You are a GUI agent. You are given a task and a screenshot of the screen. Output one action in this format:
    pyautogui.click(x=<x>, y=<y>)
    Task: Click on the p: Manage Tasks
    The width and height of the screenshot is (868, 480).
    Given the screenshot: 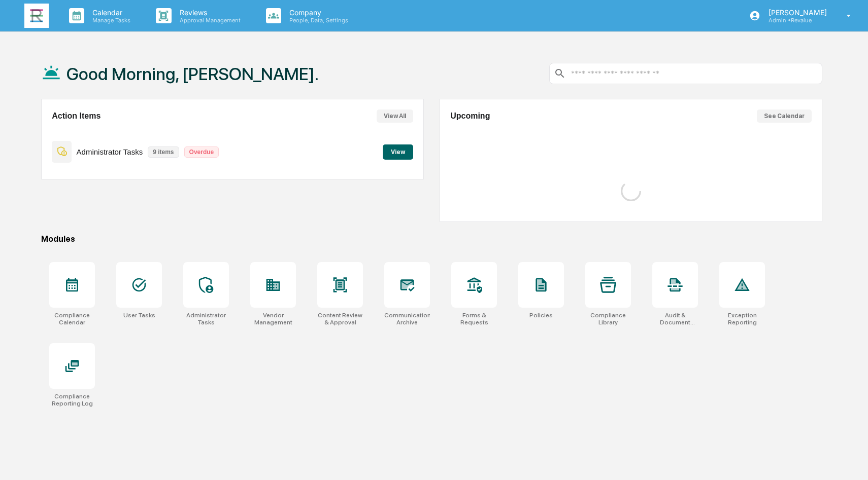 What is the action you would take?
    pyautogui.click(x=110, y=20)
    